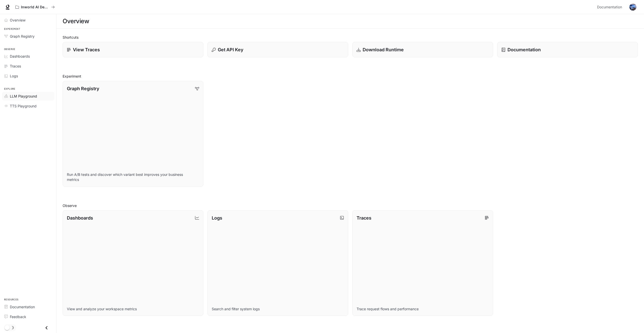 The width and height of the screenshot is (644, 333). Describe the element at coordinates (230, 50) in the screenshot. I see `p: Get API Key` at that location.